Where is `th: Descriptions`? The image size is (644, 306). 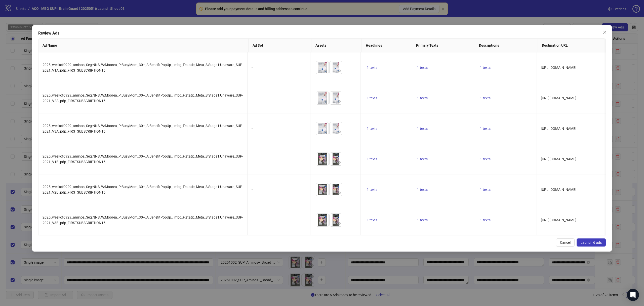 th: Descriptions is located at coordinates (506, 45).